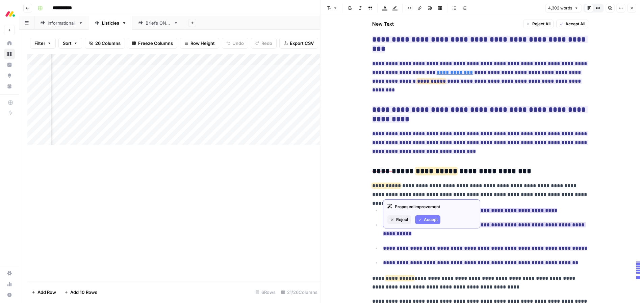 The height and width of the screenshot is (303, 640). Describe the element at coordinates (158, 23) in the screenshot. I see `div: Briefs ONLY` at that location.